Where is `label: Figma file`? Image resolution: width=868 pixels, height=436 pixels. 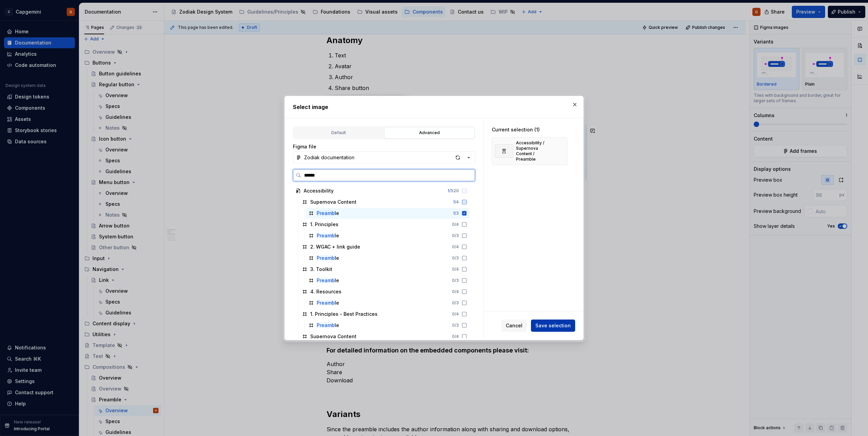
label: Figma file is located at coordinates (305, 147).